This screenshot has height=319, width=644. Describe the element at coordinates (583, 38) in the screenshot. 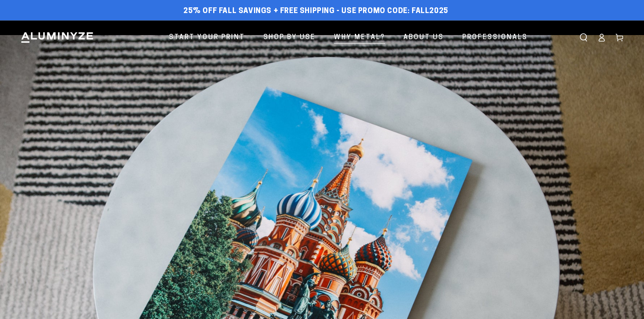

I see `summary: Search our site` at that location.